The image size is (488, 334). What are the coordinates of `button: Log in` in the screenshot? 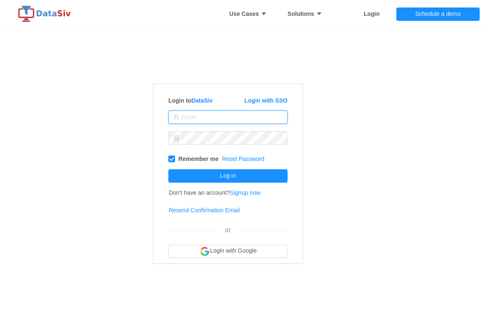 It's located at (228, 176).